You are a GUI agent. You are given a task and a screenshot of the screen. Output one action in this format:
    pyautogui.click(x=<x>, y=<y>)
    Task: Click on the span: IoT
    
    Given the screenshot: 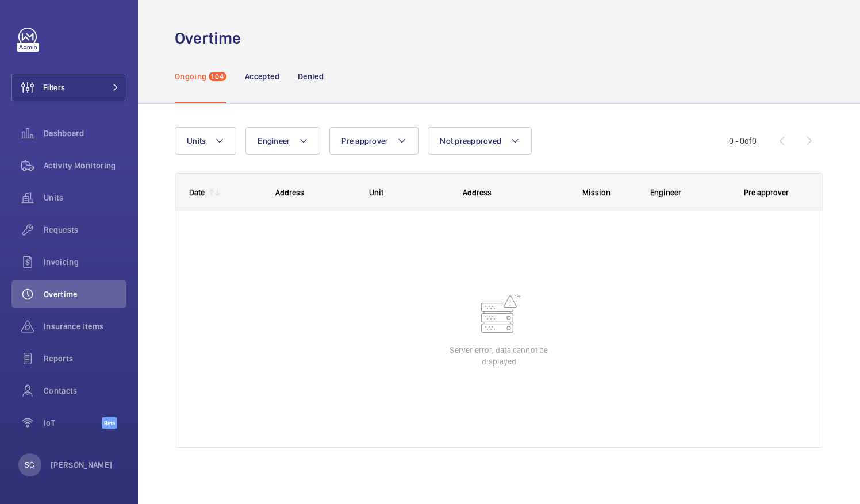 What is the action you would take?
    pyautogui.click(x=72, y=423)
    